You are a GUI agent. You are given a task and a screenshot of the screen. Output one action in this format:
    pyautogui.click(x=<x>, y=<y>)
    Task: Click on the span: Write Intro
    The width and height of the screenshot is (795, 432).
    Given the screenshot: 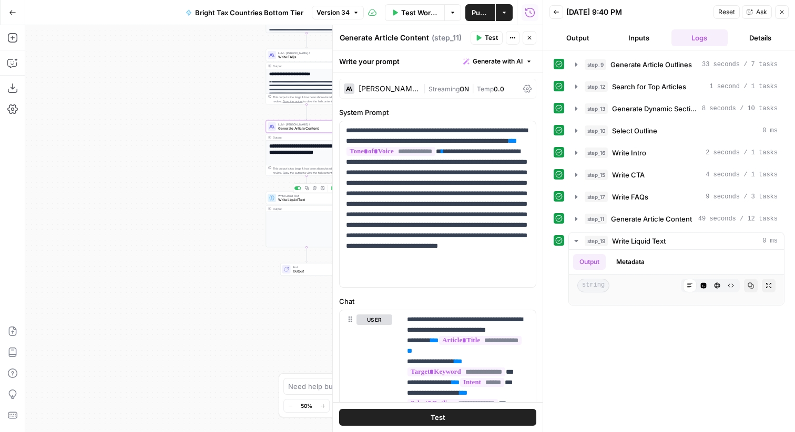 What is the action you would take?
    pyautogui.click(x=628, y=153)
    